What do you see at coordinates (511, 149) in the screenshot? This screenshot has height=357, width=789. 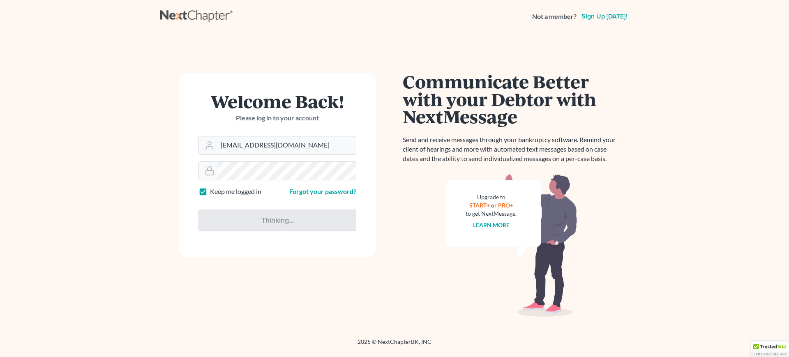 I see `p: Send and receive messages through your bankruptcy software. Remind your client of hearings and mo...` at bounding box center [511, 149].